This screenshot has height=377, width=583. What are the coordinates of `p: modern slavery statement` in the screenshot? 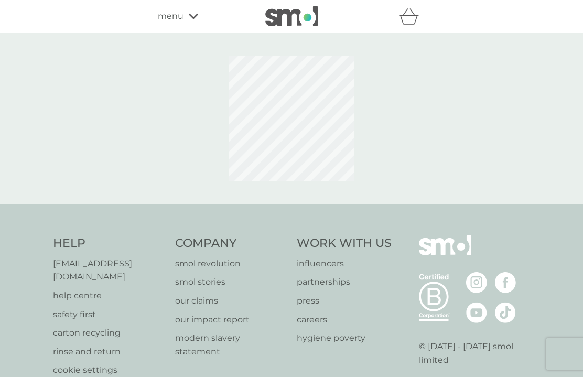 It's located at (231, 345).